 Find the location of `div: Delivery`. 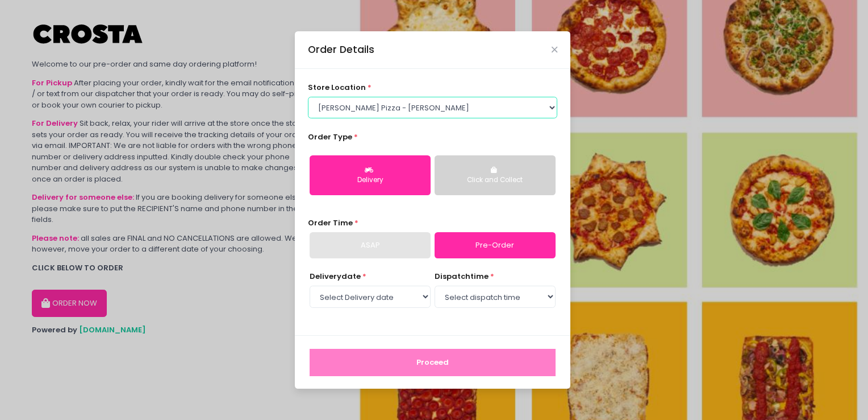

div: Delivery is located at coordinates (370, 181).